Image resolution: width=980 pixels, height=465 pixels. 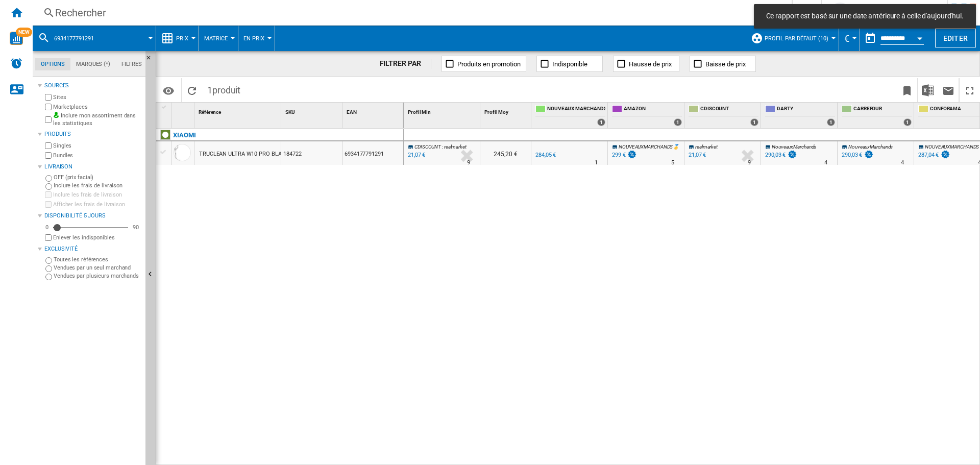 I want to click on span: Indisponible, so click(x=570, y=64).